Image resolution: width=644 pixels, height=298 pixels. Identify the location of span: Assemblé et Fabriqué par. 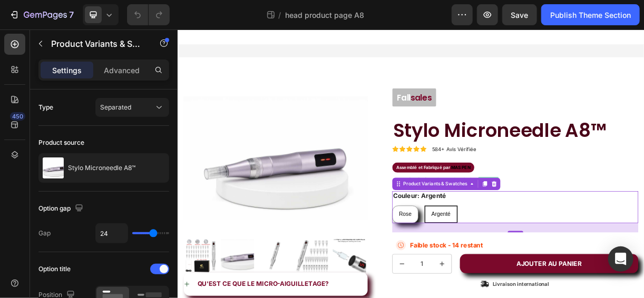
(332, 188).